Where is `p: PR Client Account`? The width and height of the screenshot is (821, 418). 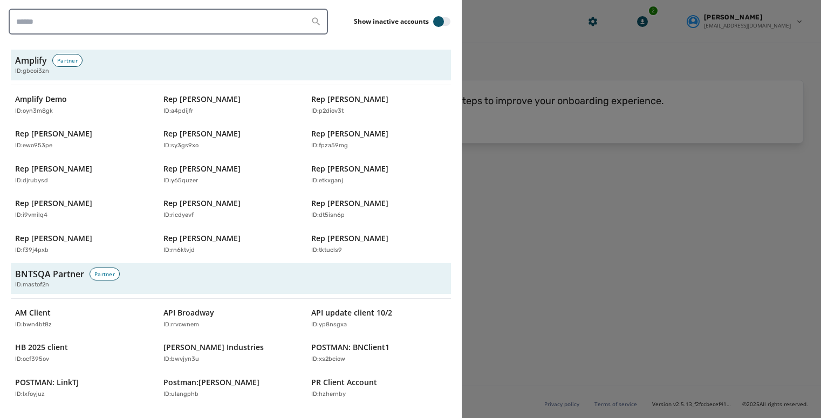
p: PR Client Account is located at coordinates (344, 382).